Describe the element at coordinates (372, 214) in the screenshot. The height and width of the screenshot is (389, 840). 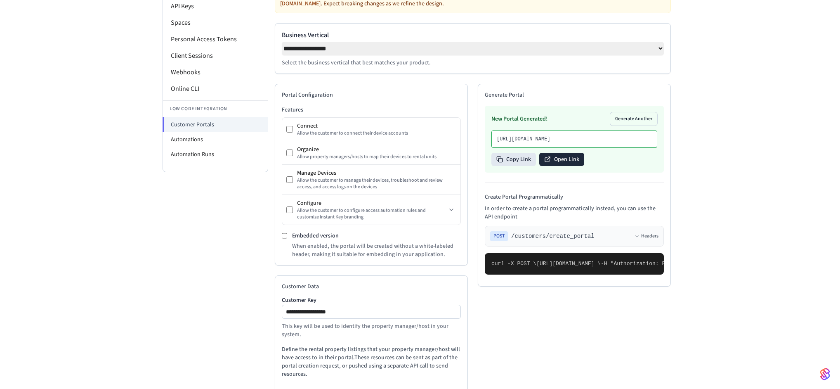
I see `div: Allow the customer to configure access automation rules and customize Instant Key branding` at that location.